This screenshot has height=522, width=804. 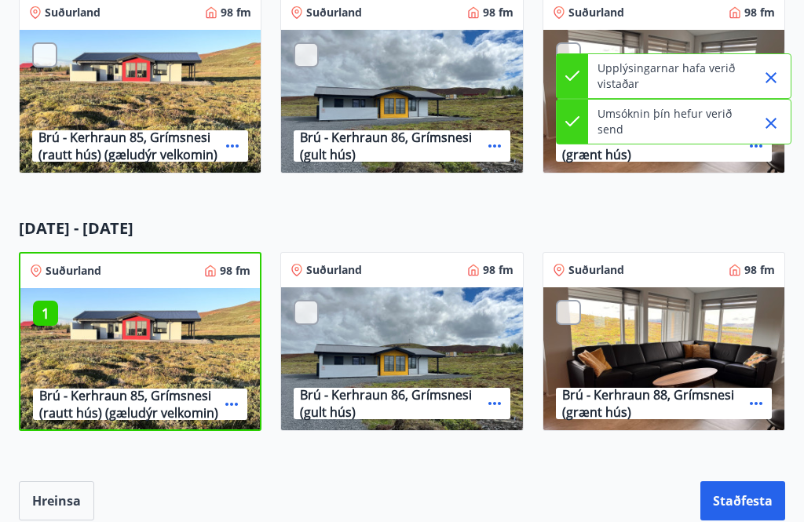 I want to click on button: Hreinsa, so click(x=57, y=501).